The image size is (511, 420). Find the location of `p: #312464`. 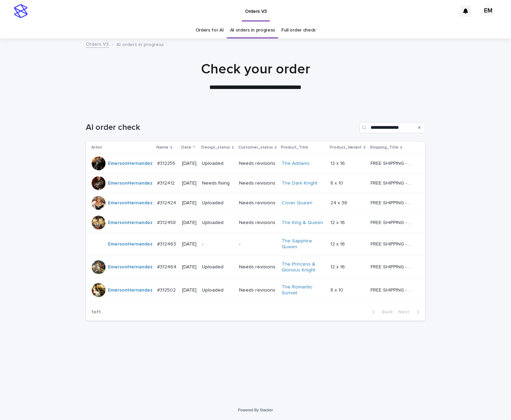

p: #312464 is located at coordinates (168, 266).